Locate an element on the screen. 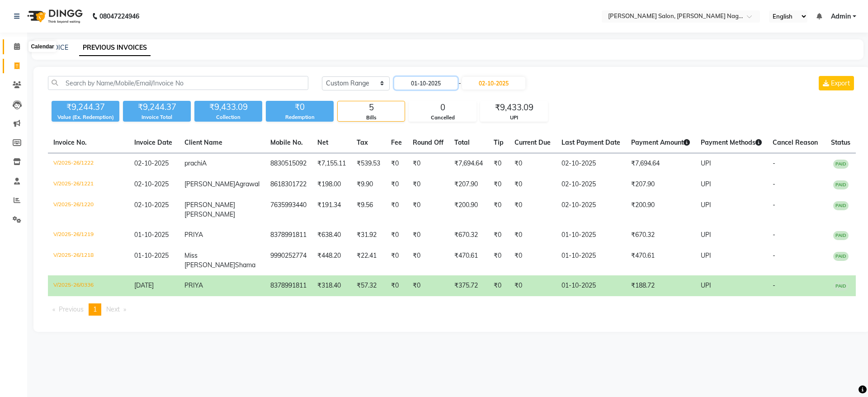 This screenshot has width=868, height=397. span: Round Off is located at coordinates (428, 143).